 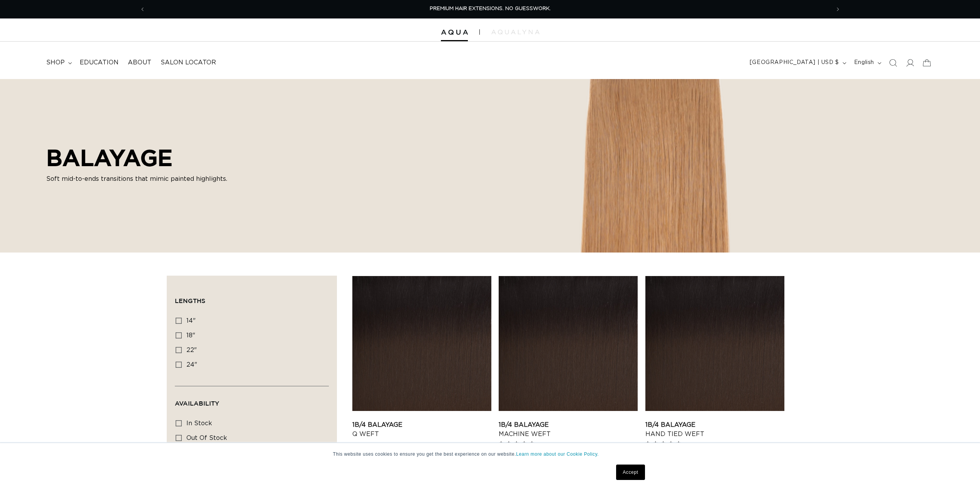 I want to click on span: Availability, so click(x=197, y=403).